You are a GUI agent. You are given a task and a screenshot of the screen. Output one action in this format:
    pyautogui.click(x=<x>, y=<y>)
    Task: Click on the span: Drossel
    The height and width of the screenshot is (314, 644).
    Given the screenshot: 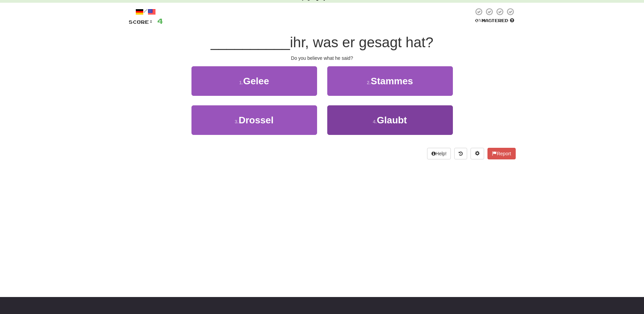 What is the action you would take?
    pyautogui.click(x=256, y=120)
    